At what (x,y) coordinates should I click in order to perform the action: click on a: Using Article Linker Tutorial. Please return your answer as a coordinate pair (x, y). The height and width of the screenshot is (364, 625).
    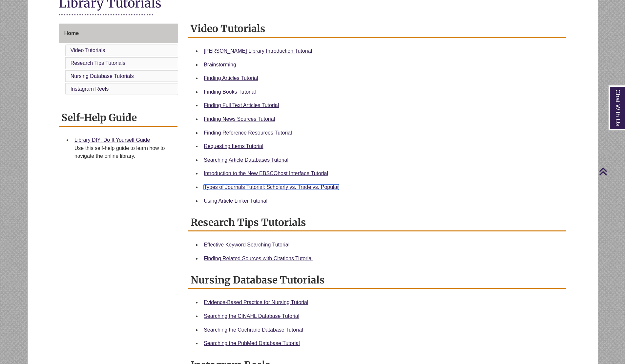
    Looking at the image, I should click on (235, 201).